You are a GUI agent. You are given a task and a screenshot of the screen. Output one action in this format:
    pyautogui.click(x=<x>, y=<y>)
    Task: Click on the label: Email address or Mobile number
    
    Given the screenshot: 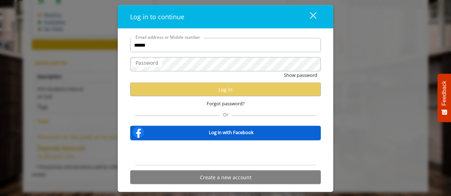 What is the action you would take?
    pyautogui.click(x=168, y=37)
    